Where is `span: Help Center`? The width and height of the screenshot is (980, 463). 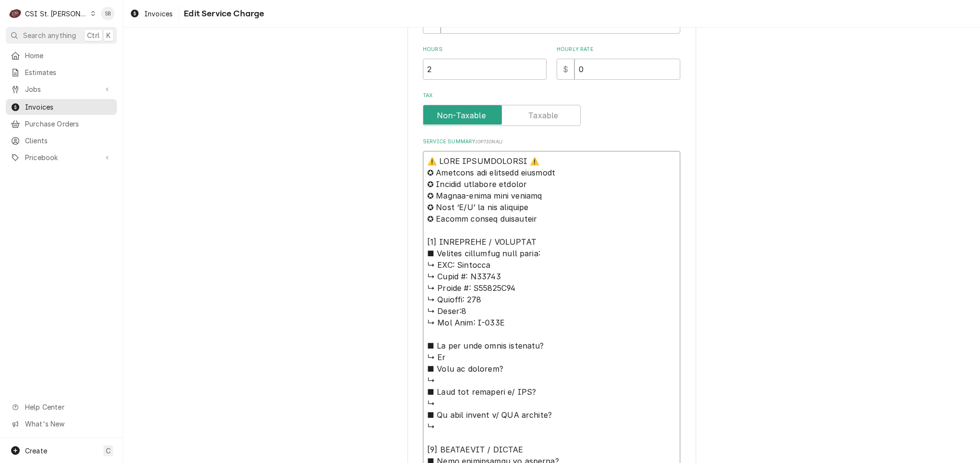 span: Help Center is located at coordinates (68, 407).